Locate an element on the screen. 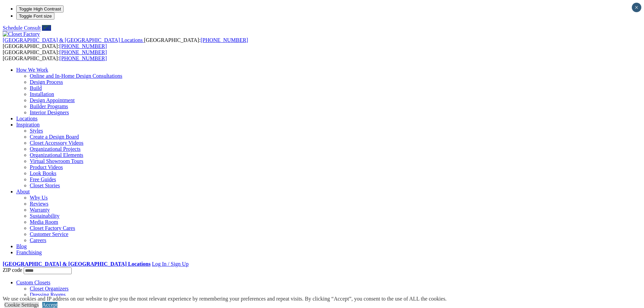 This screenshot has width=644, height=308. a: Closet Organizers is located at coordinates (49, 288).